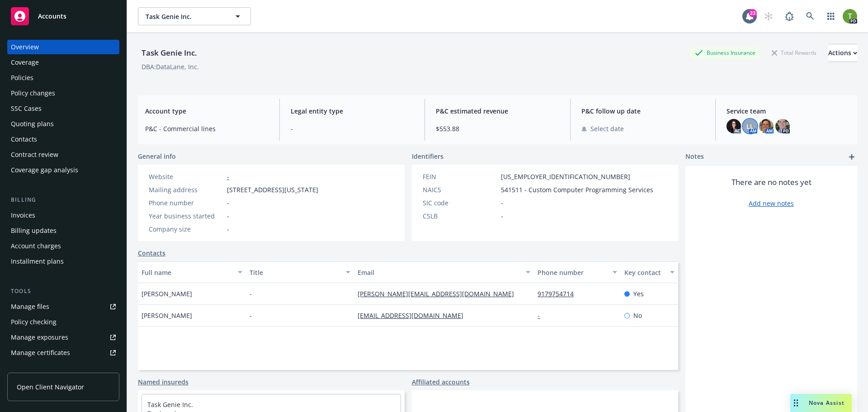  Describe the element at coordinates (725, 53) in the screenshot. I see `div: Business Insurance` at that location.